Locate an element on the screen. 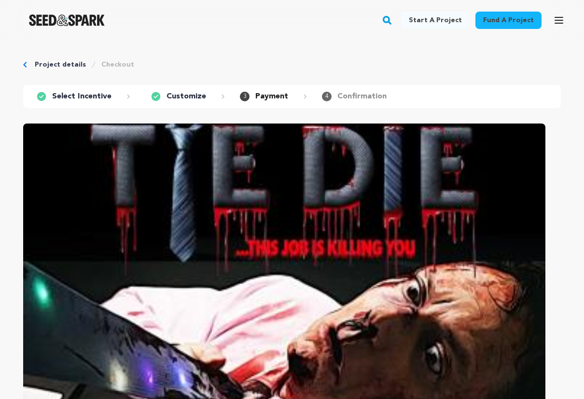  p: Customize is located at coordinates (186, 97).